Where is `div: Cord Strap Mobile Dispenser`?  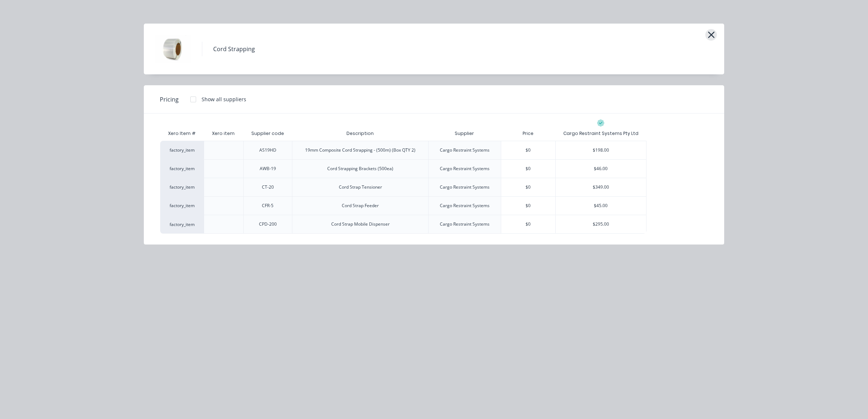
div: Cord Strap Mobile Dispenser is located at coordinates (360, 224).